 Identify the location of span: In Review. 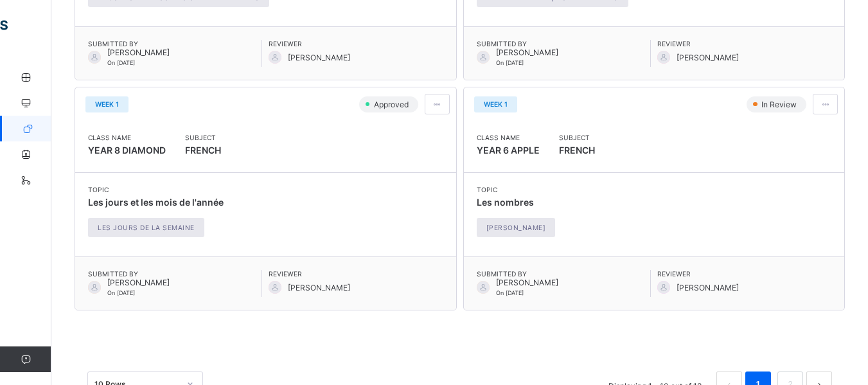
(780, 104).